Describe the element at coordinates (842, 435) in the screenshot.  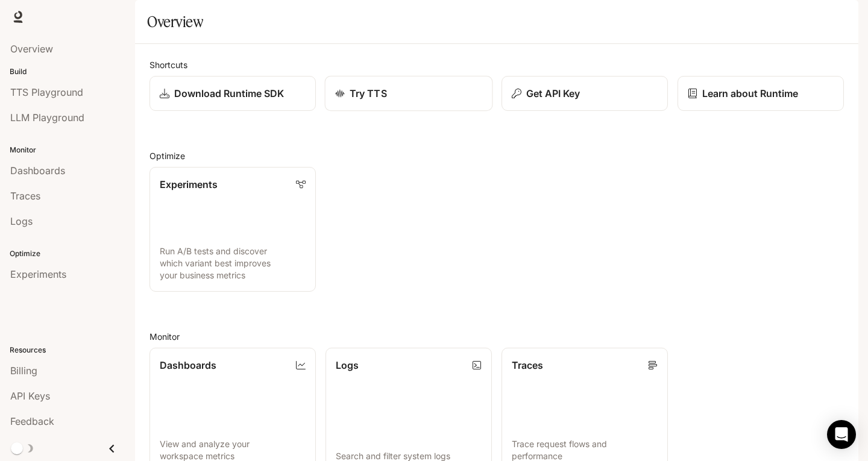
I see `div: Open Intercom Messenger` at that location.